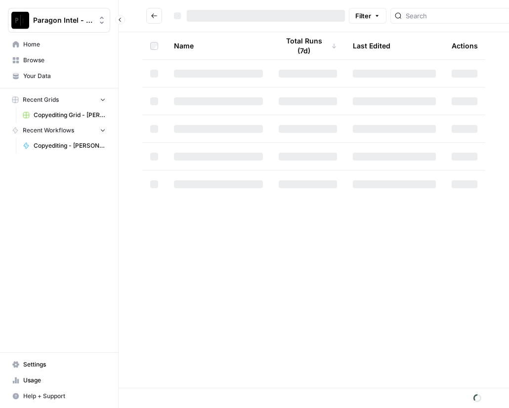 The image size is (509, 408). I want to click on div: Name, so click(218, 45).